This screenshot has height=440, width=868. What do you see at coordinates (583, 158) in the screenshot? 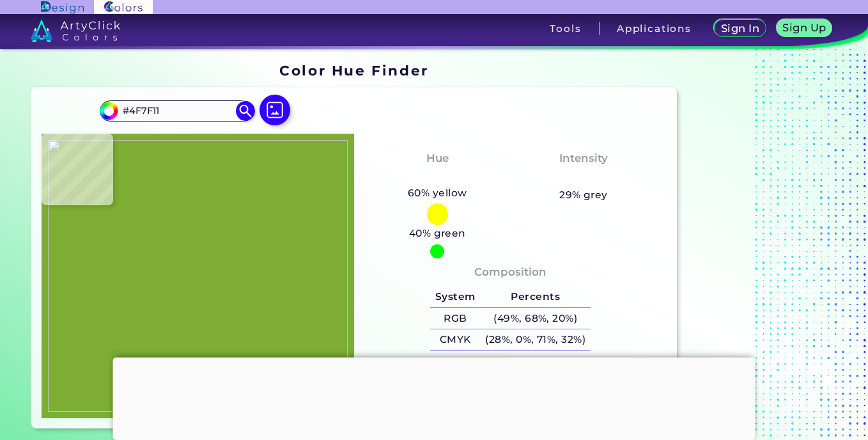
I see `h4: Intensity` at bounding box center [583, 158].